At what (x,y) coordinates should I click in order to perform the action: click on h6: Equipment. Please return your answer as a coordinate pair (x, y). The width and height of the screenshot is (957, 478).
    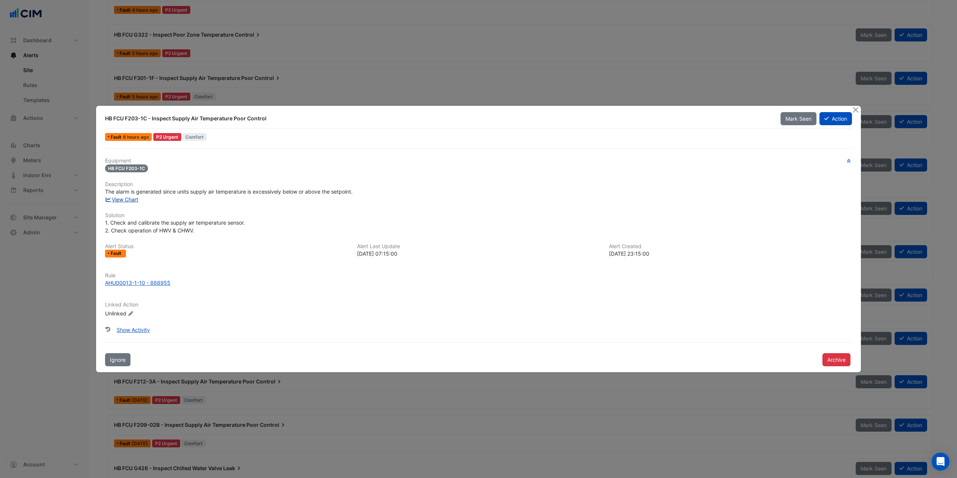
    Looking at the image, I should click on (479, 161).